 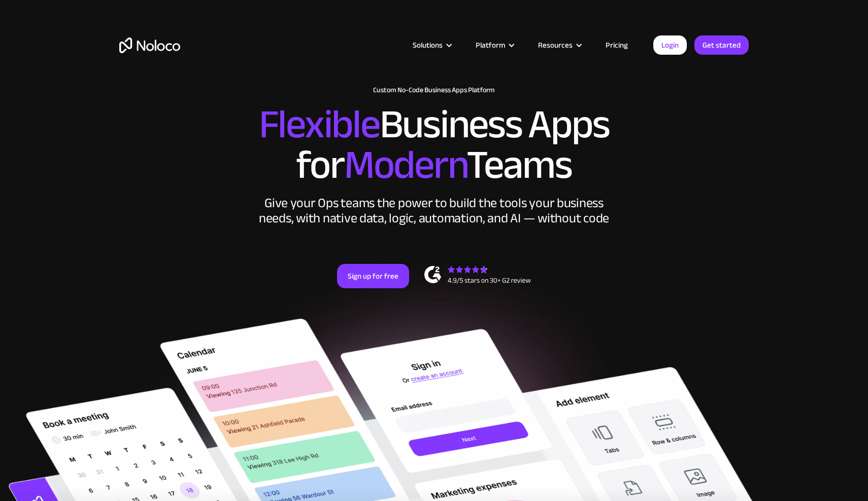 What do you see at coordinates (319, 124) in the screenshot?
I see `span: Flexible` at bounding box center [319, 124].